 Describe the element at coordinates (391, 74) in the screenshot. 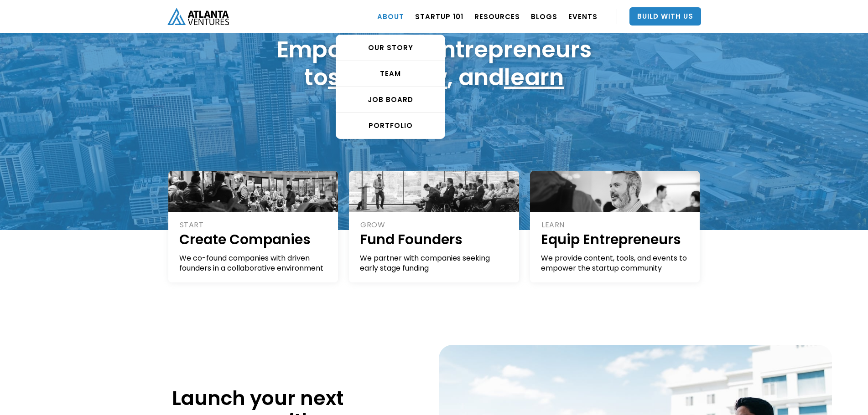

I see `div: TEAM` at that location.